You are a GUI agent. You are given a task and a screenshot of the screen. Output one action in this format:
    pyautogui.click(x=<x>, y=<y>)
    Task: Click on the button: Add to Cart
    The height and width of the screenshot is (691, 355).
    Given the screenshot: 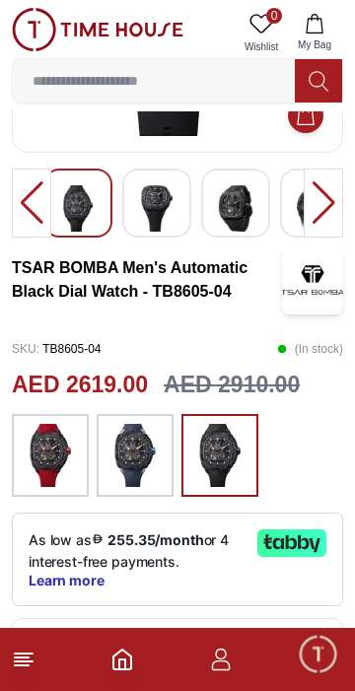 What is the action you would take?
    pyautogui.click(x=306, y=115)
    